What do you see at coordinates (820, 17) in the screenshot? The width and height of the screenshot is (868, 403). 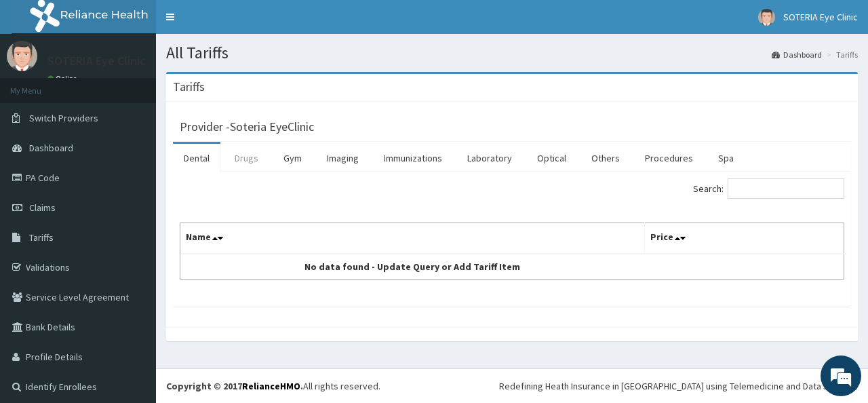 I see `span: SOTERIA Eye Clinic` at bounding box center [820, 17].